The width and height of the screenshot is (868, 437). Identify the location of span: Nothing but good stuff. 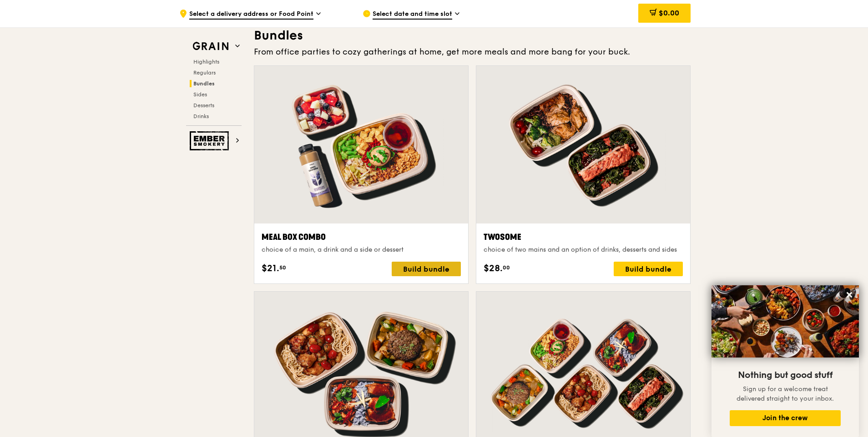
(785, 376).